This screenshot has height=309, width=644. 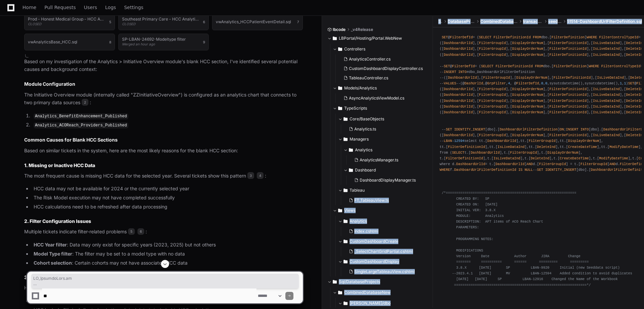 I want to click on button: Tableau, so click(x=383, y=190).